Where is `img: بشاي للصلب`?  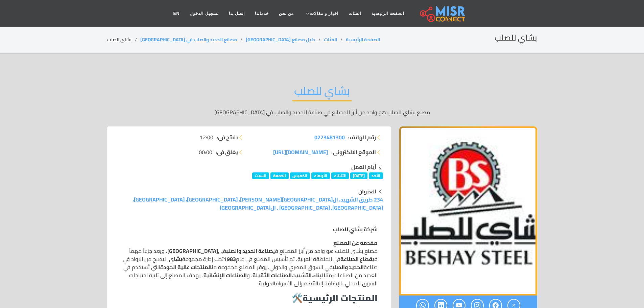
img: بشاي للصلب is located at coordinates (468, 211).